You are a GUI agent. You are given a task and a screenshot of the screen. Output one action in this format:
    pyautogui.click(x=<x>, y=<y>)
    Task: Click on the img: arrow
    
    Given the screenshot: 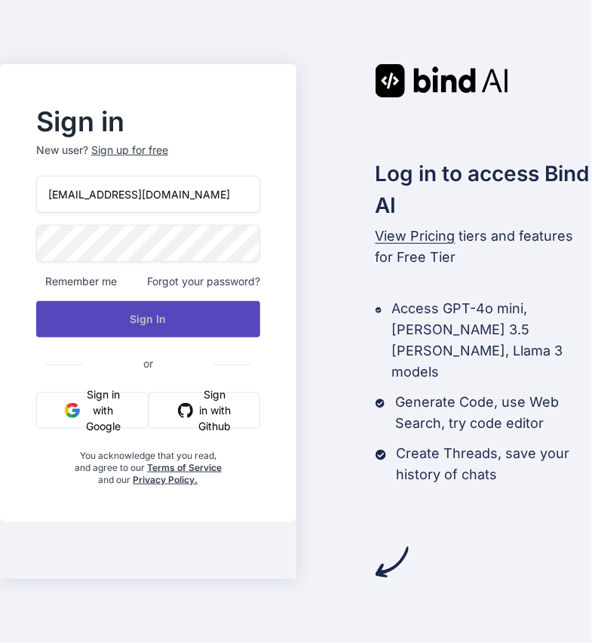 What is the action you would take?
    pyautogui.click(x=392, y=562)
    